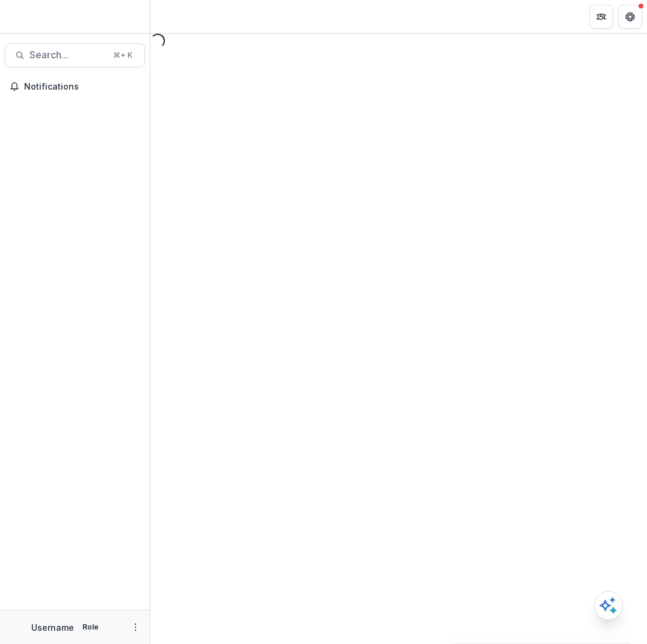 This screenshot has width=647, height=644. Describe the element at coordinates (90, 627) in the screenshot. I see `p: Role` at that location.